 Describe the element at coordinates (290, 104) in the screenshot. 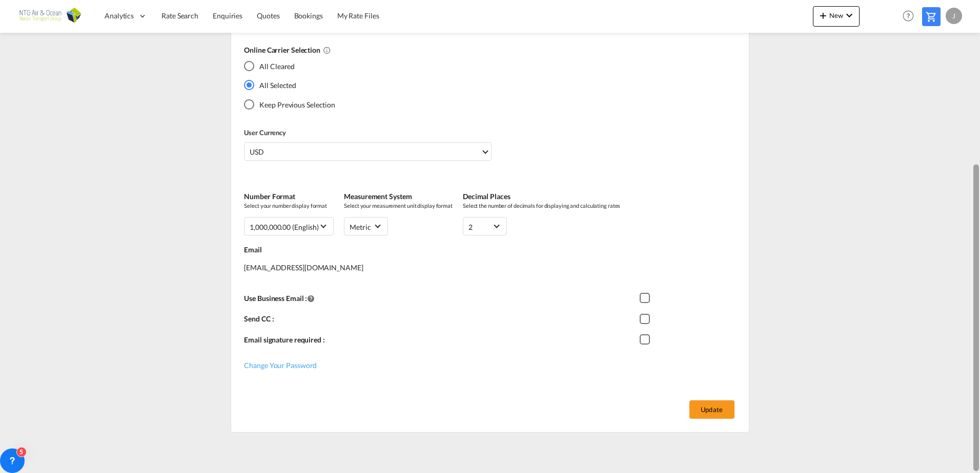

I see `md-radio-button: Keep Previous Selection` at that location.